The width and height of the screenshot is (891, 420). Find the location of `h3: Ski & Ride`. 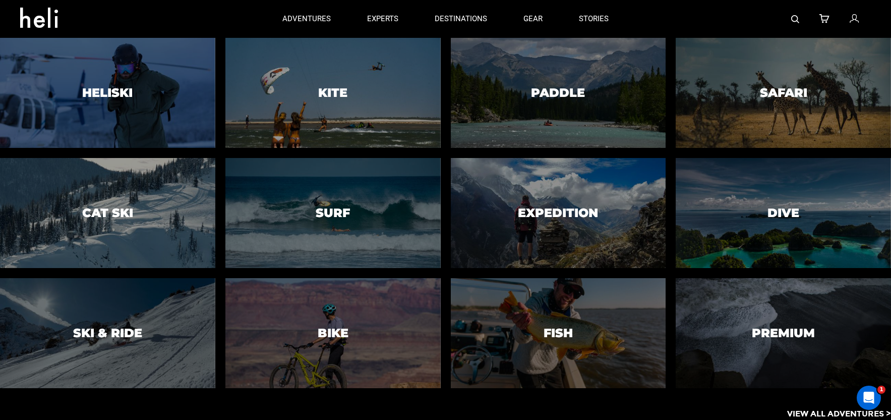

h3: Ski & Ride is located at coordinates (107, 333).